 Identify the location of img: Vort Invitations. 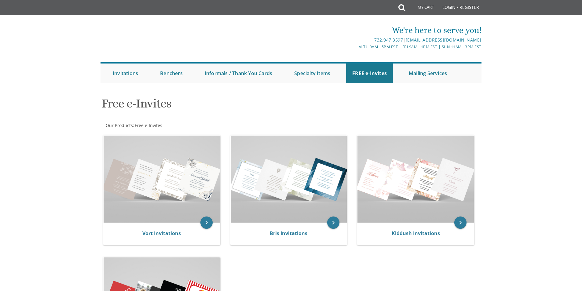
(162, 179).